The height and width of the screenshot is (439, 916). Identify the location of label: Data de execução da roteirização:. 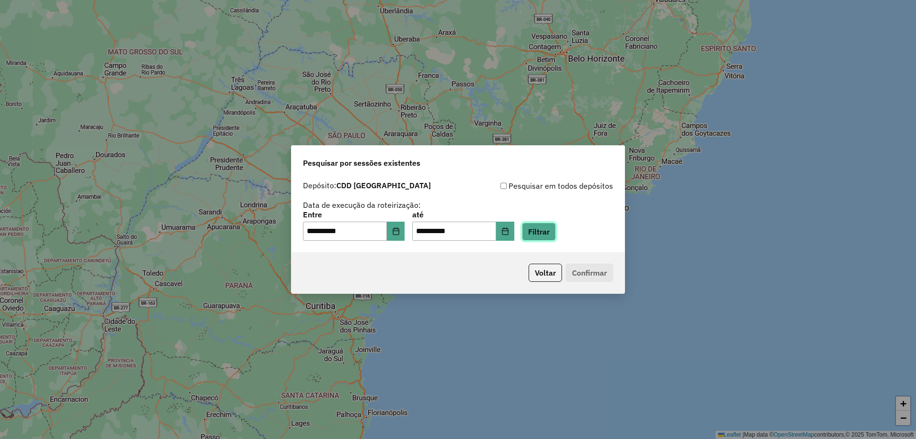
(362, 205).